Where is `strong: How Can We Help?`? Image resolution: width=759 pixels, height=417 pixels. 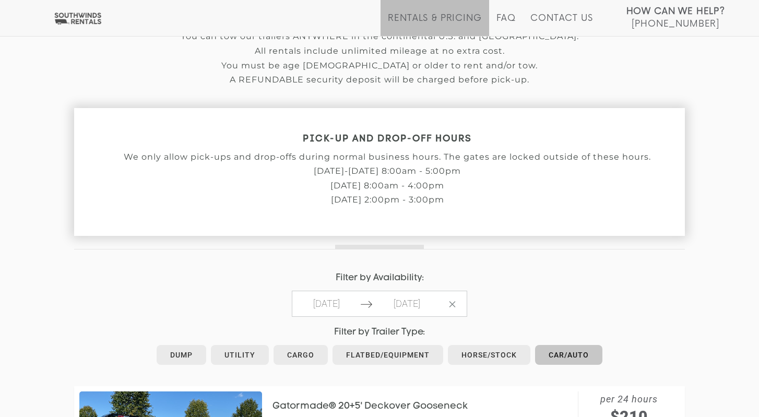 strong: How Can We Help? is located at coordinates (676, 11).